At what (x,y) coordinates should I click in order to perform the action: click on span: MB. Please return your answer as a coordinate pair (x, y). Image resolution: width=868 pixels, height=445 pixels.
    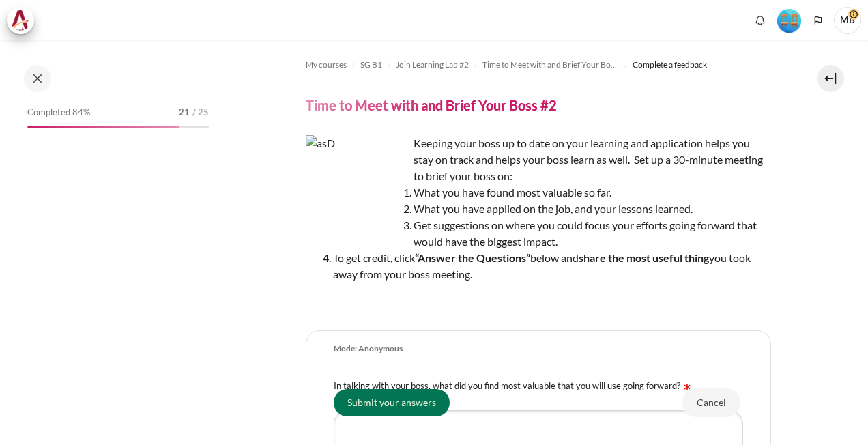
    Looking at the image, I should click on (848, 20).